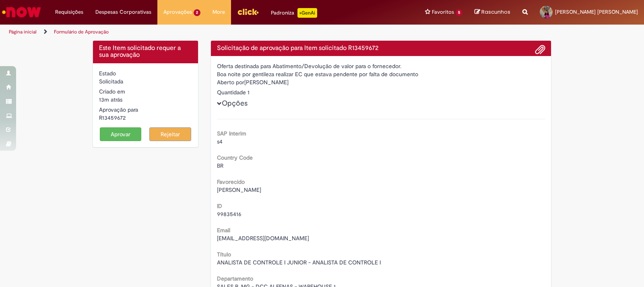 This screenshot has height=287, width=644. What do you see at coordinates (21, 12) in the screenshot?
I see `img: ServiceNow` at bounding box center [21, 12].